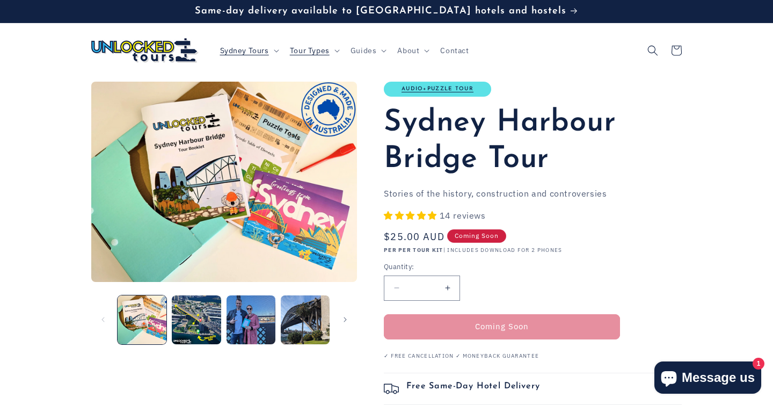 The height and width of the screenshot is (405, 773). Describe the element at coordinates (313, 50) in the screenshot. I see `summary: Tour Types` at that location.